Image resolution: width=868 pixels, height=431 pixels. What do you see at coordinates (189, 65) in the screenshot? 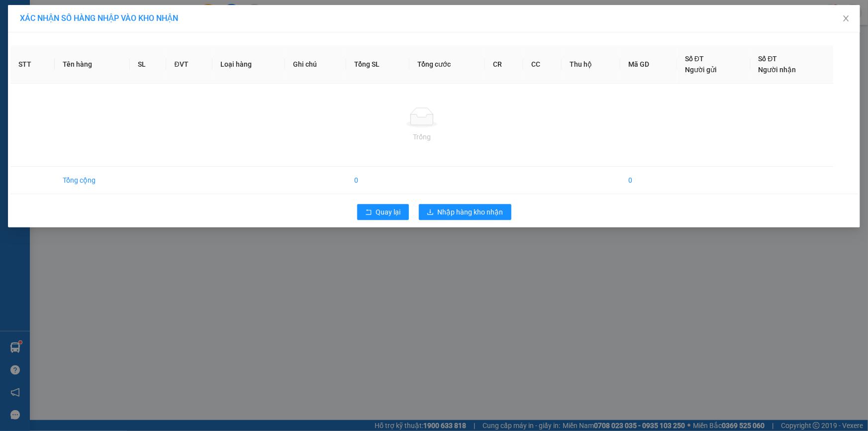
I see `th: ĐVT` at bounding box center [189, 65].